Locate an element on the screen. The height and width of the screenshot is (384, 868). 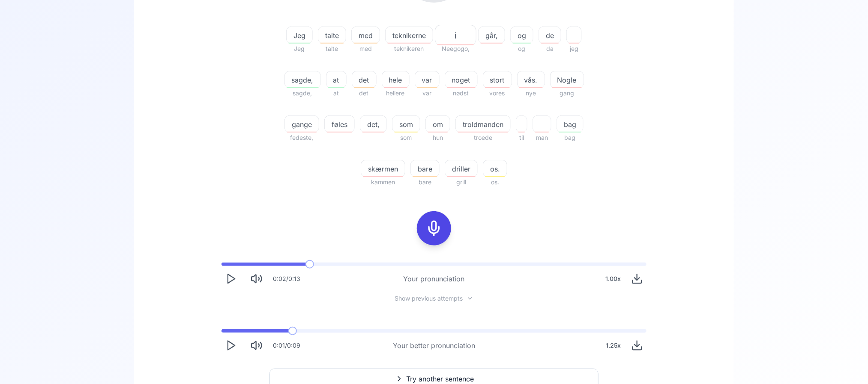
button: og is located at coordinates (522, 35).